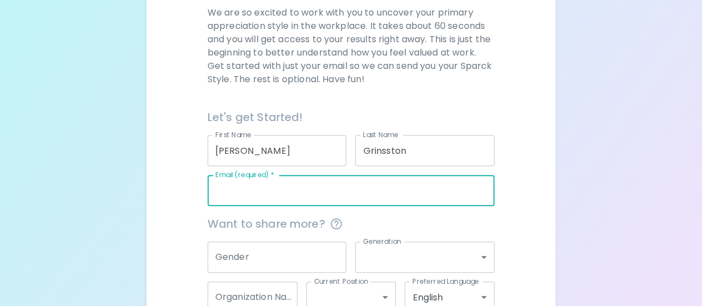 This screenshot has height=306, width=702. I want to click on label: Current Position, so click(341, 281).